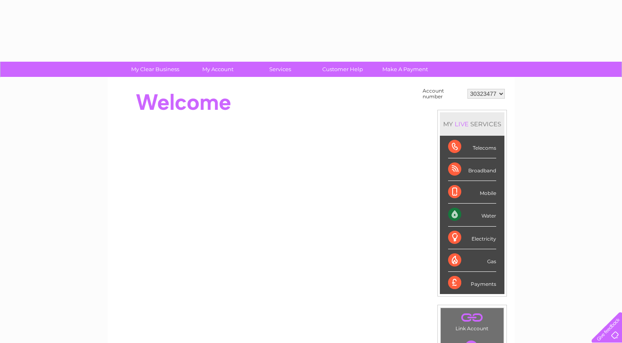 This screenshot has width=622, height=343. What do you see at coordinates (405, 69) in the screenshot?
I see `a: Make A Payment` at bounding box center [405, 69].